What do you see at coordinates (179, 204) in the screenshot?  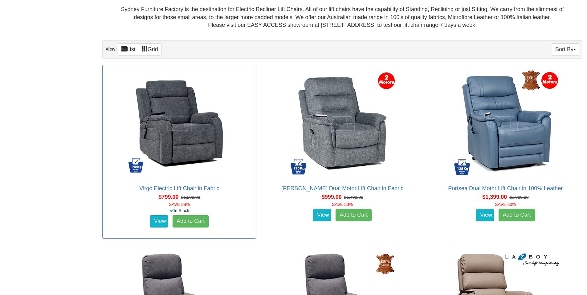 I see `font: SAVE 38%` at bounding box center [179, 204].